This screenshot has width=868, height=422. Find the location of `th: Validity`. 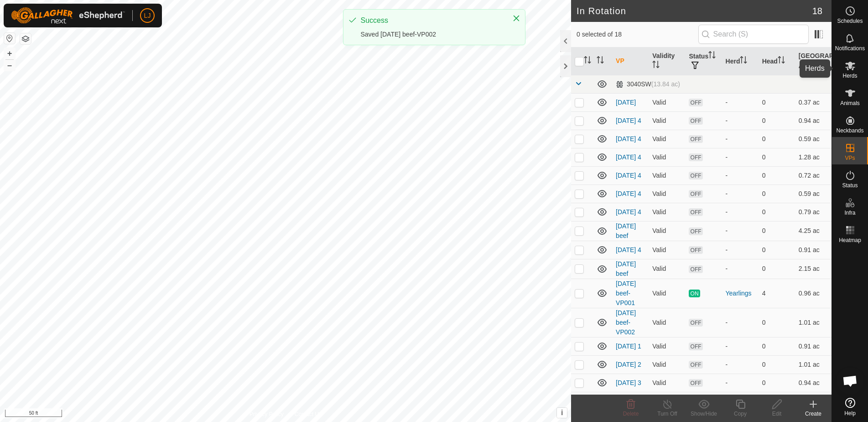

th: Validity is located at coordinates (667, 61).